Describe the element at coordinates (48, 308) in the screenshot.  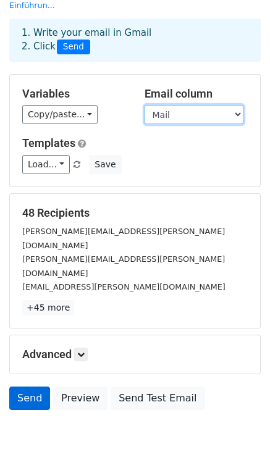
I see `a: +45 more` at that location.